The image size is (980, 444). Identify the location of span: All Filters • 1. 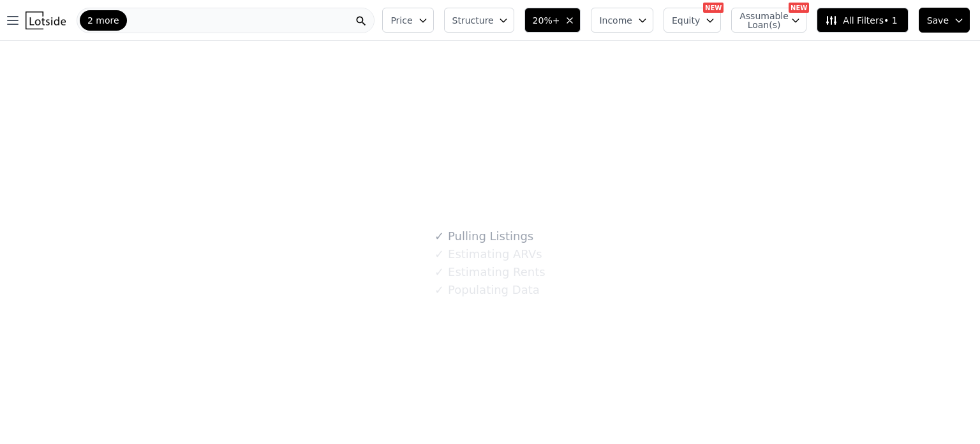
(861, 20).